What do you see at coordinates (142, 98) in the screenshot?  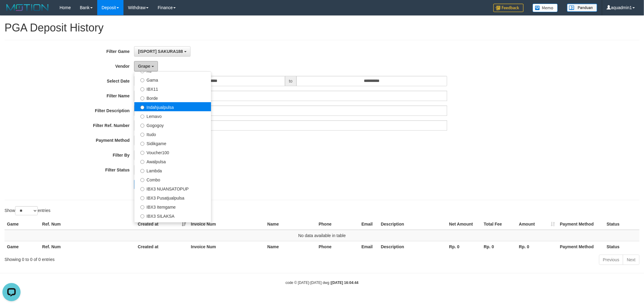 I see `input: Borde` at bounding box center [142, 98].